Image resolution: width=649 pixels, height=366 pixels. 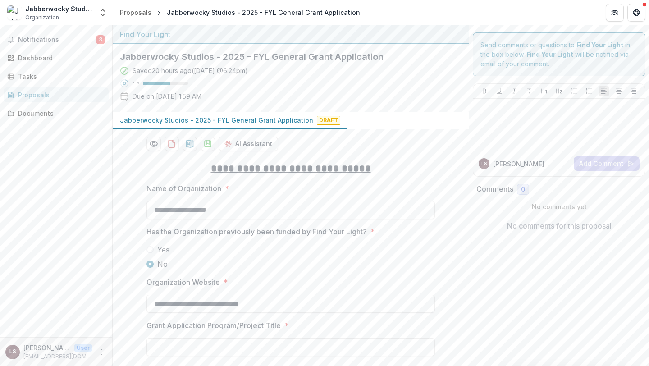 I want to click on span: Yes, so click(x=163, y=250).